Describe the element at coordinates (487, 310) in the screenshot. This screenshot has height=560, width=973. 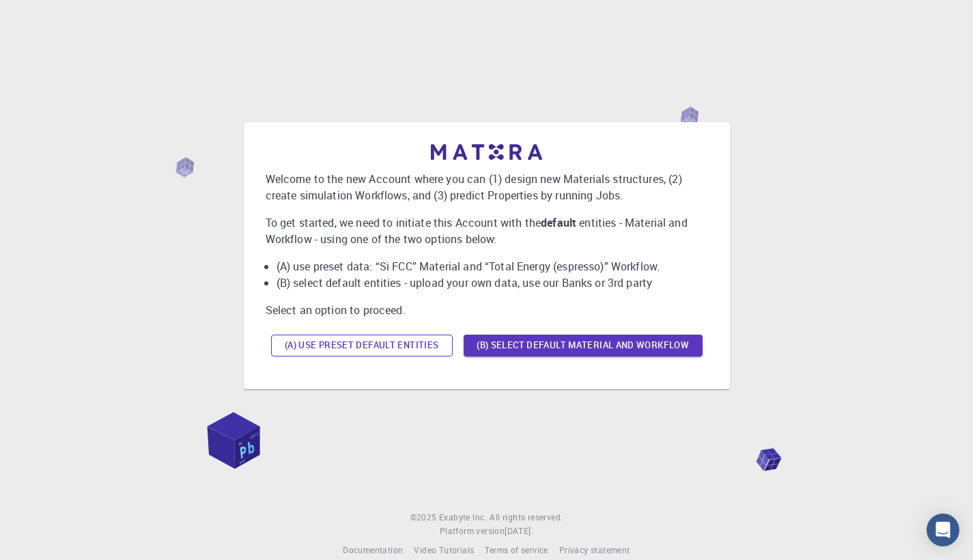
I see `p: Select an option to proceed.` at that location.